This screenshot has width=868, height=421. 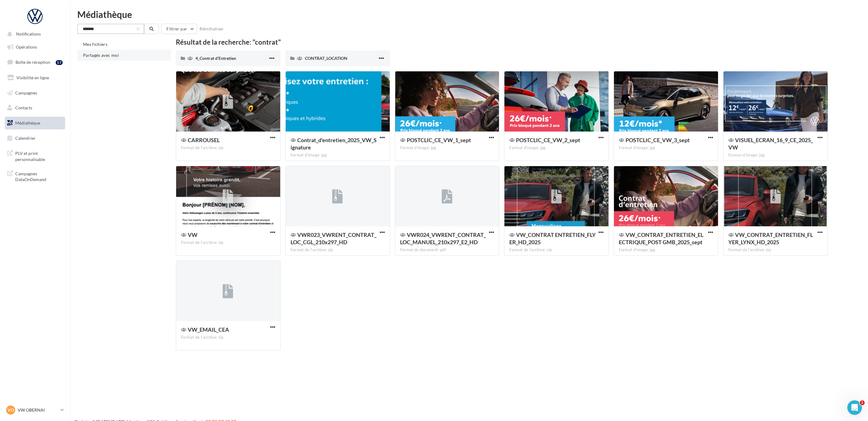 I want to click on span: VW, so click(x=192, y=235).